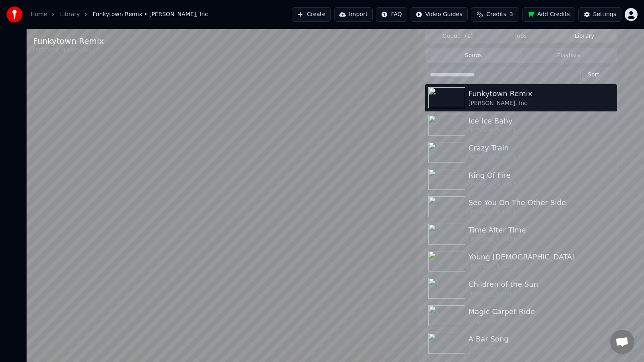 The width and height of the screenshot is (644, 362). Describe the element at coordinates (353, 14) in the screenshot. I see `button: Import` at that location.